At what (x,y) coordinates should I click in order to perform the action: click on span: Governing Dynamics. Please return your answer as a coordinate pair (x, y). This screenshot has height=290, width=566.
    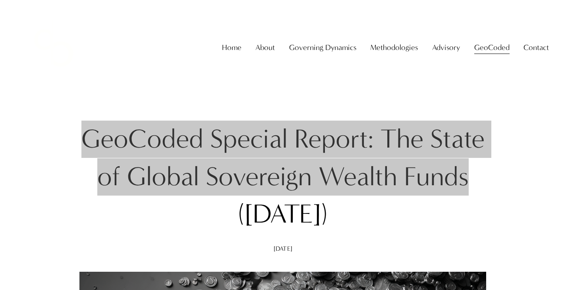
    Looking at the image, I should click on (323, 48).